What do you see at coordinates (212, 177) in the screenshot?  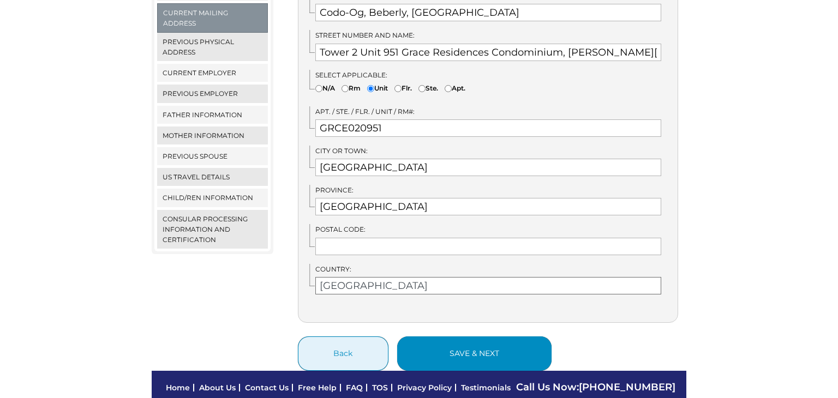 I see `a: US Travel Details` at bounding box center [212, 177].